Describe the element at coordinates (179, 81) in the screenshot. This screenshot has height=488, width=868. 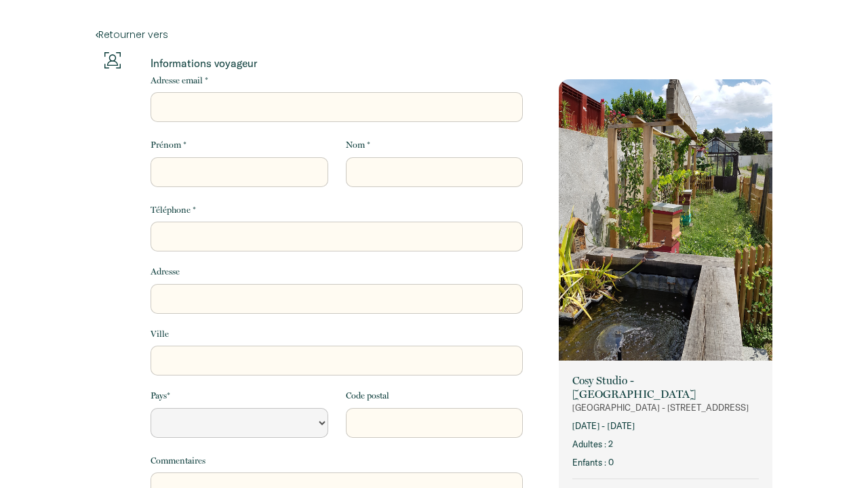
I see `label: Adresse email *` at that location.